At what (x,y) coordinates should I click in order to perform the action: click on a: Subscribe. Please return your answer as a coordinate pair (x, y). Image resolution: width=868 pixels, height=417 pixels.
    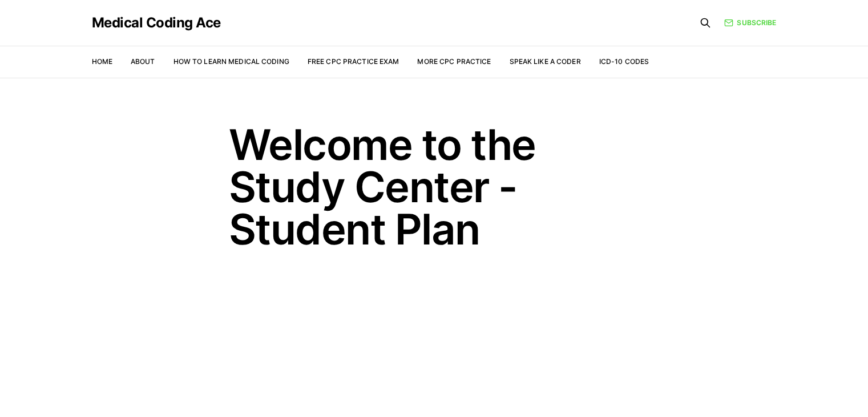
    Looking at the image, I should click on (750, 23).